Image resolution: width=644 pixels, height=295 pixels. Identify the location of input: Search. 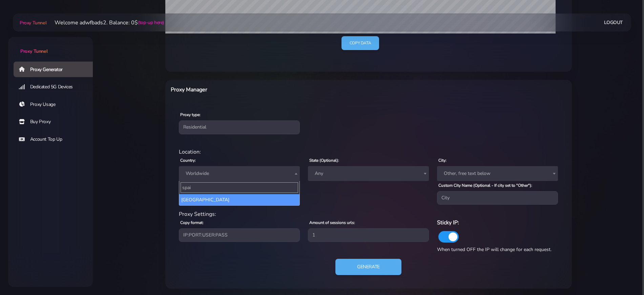
(239, 187).